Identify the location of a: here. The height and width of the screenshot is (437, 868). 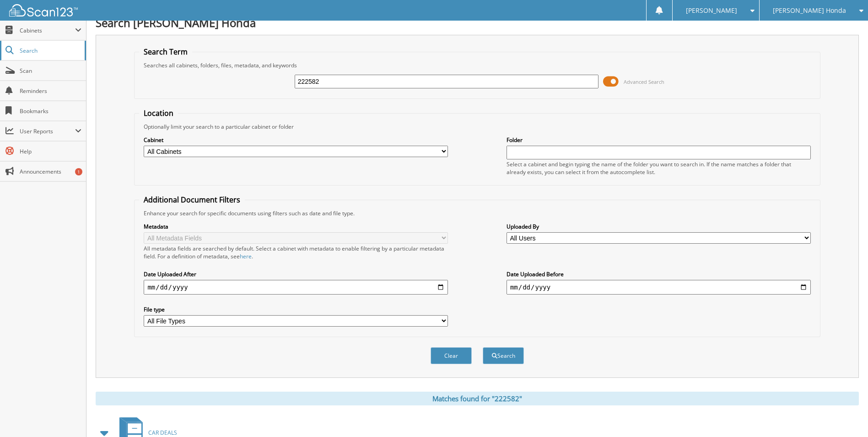
(246, 256).